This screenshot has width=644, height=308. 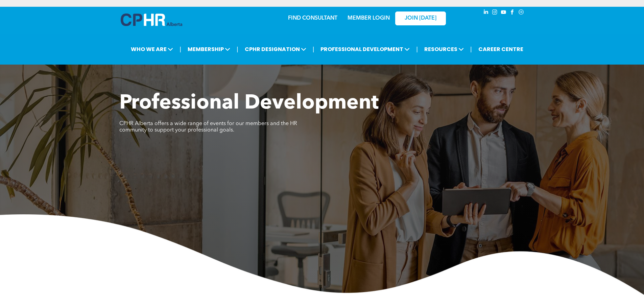 What do you see at coordinates (486, 13) in the screenshot?
I see `a: linkedin` at bounding box center [486, 13].